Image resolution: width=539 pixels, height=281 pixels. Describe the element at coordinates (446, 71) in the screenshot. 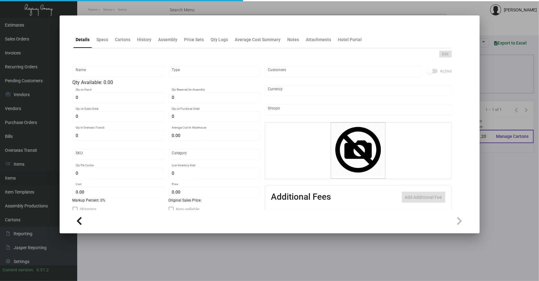

I see `span: Active` at that location.